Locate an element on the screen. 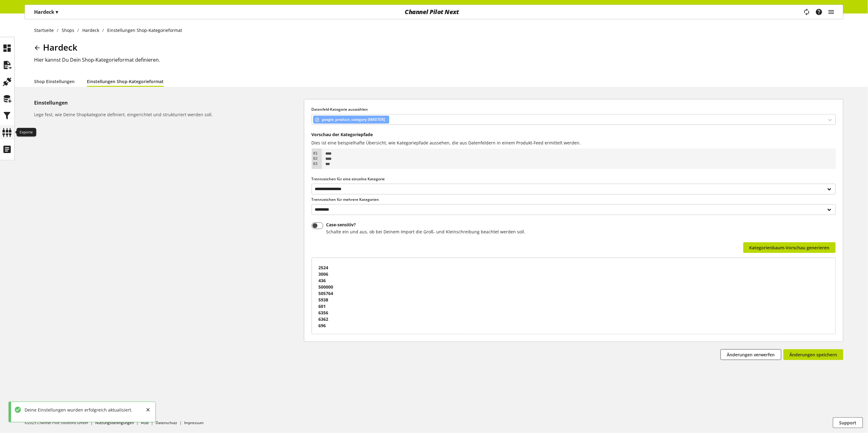  div: 01 is located at coordinates (315, 153).